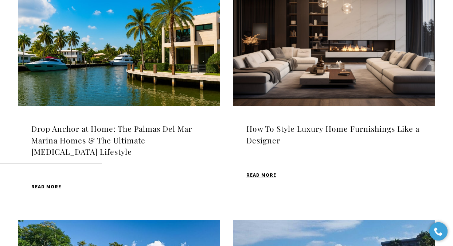 This screenshot has width=453, height=246. I want to click on h4: How To Style Luxury Home Furnishings Like a Designer, so click(334, 134).